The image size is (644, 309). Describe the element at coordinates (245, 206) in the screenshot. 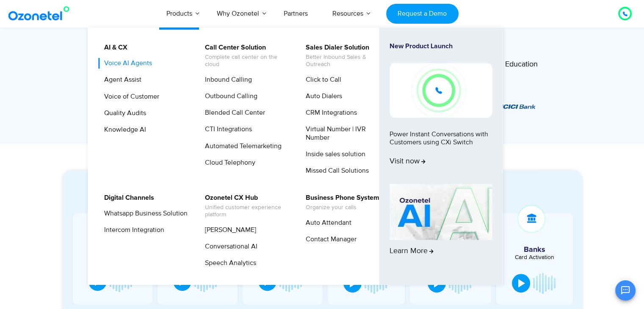

I see `a: Ozonetel CX HubUnified customer experience platform` at that location.